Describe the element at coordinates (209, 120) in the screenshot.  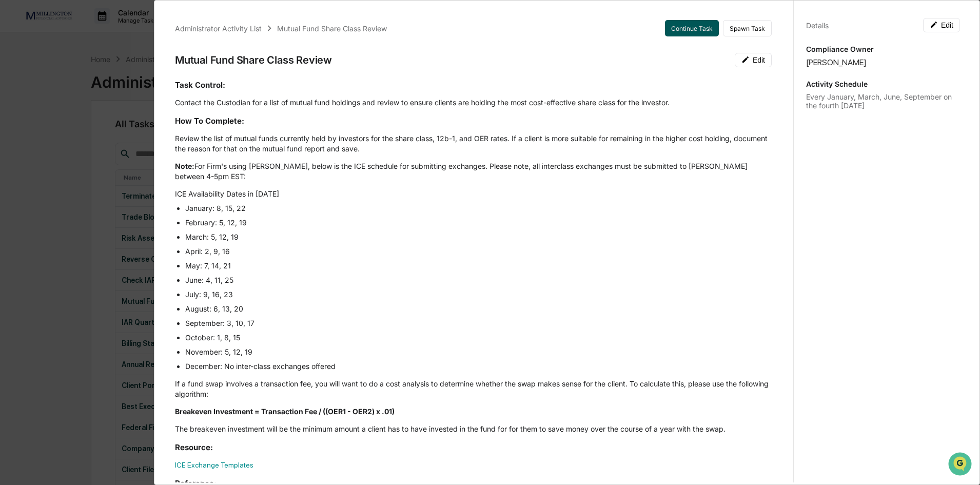
I see `strong: How To Complete:` at that location.